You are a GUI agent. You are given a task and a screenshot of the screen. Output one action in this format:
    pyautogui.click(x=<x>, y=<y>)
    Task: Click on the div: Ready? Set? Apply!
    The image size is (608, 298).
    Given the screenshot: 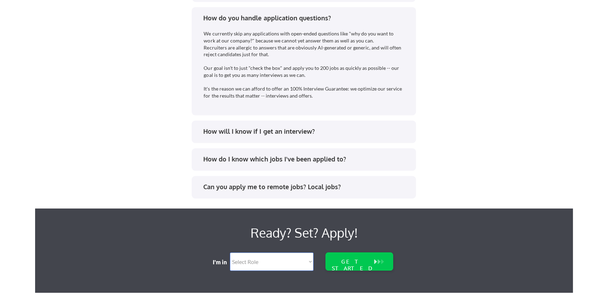 What is the action you would take?
    pyautogui.click(x=304, y=233)
    